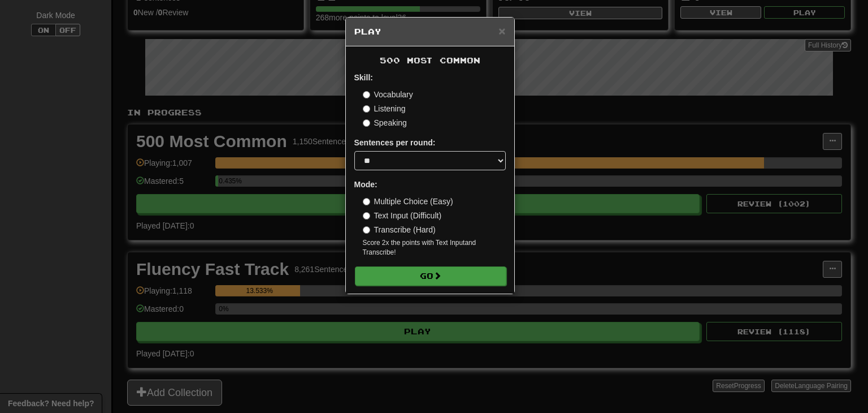 Image resolution: width=868 pixels, height=413 pixels. What do you see at coordinates (366, 94) in the screenshot?
I see `input: Vocabulary` at bounding box center [366, 94].